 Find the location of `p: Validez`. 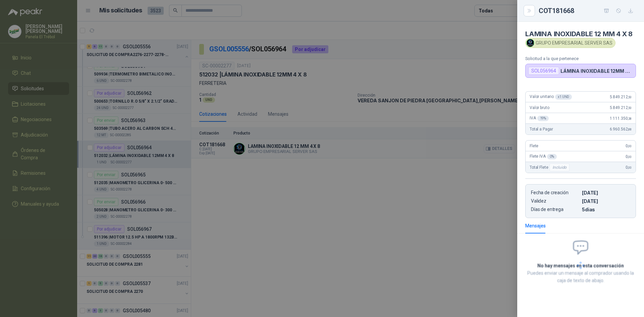

p: Validez is located at coordinates (555, 201).